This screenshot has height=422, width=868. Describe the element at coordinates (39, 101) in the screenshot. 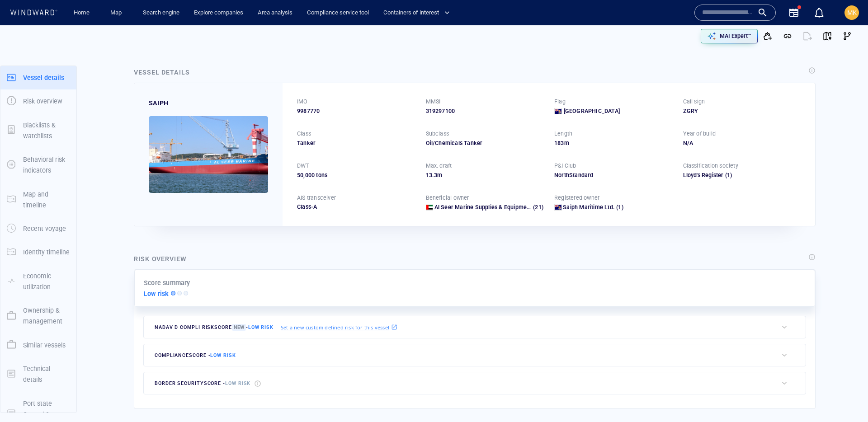

I see `button: Risk overview` at that location.